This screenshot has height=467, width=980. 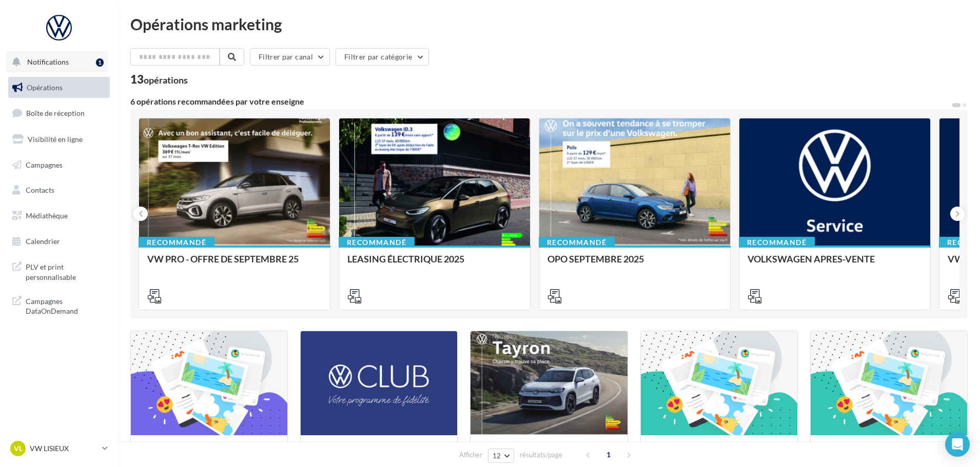 I want to click on a: Campagnes, so click(x=59, y=165).